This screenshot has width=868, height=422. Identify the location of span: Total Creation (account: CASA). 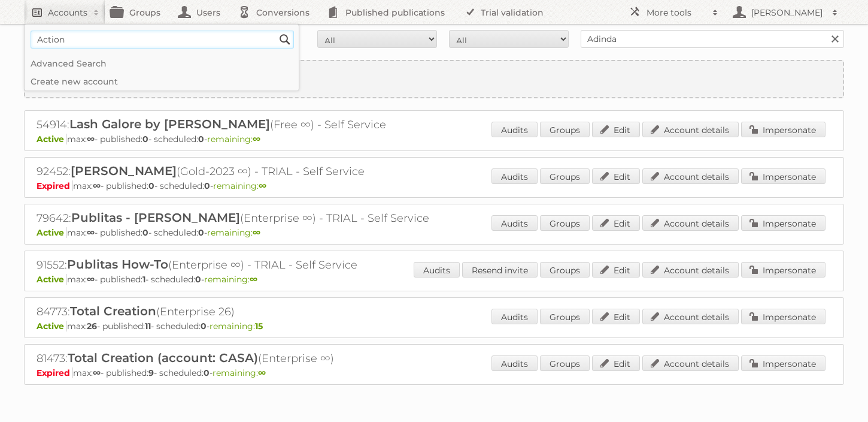
(163, 357).